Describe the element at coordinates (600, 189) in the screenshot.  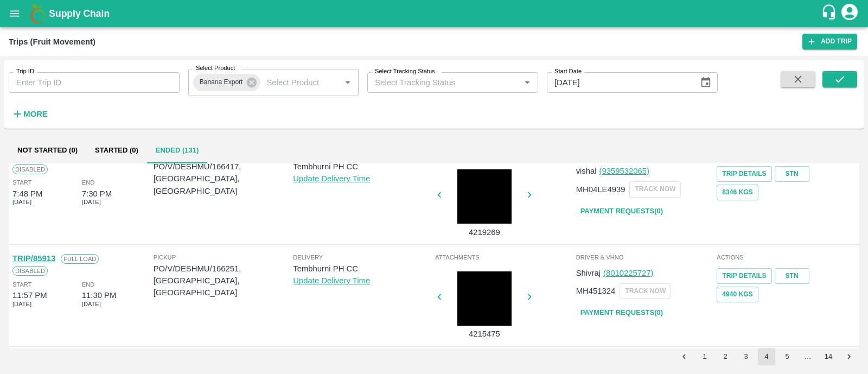
I see `p: MH04LE4939` at that location.